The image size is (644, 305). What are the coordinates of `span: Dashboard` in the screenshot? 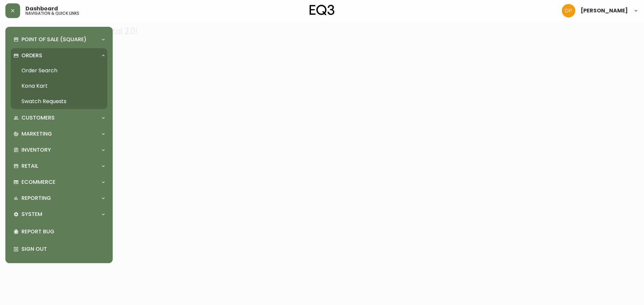 It's located at (41, 9).